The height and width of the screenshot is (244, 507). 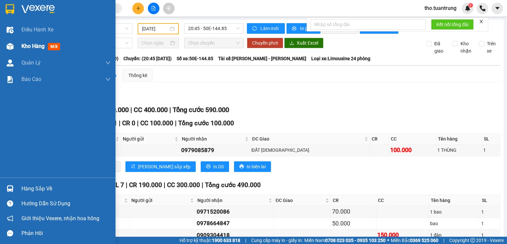 What do you see at coordinates (308, 43) in the screenshot?
I see `span: Xuất Excel` at bounding box center [308, 43].